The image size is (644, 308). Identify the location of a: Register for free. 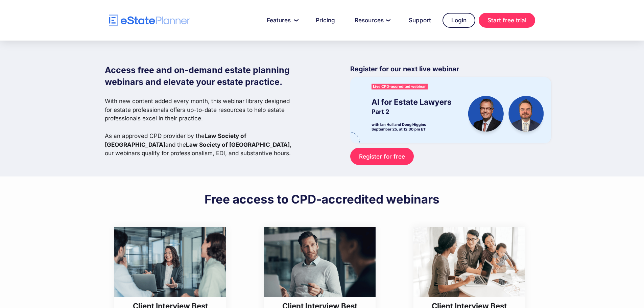
(382, 156).